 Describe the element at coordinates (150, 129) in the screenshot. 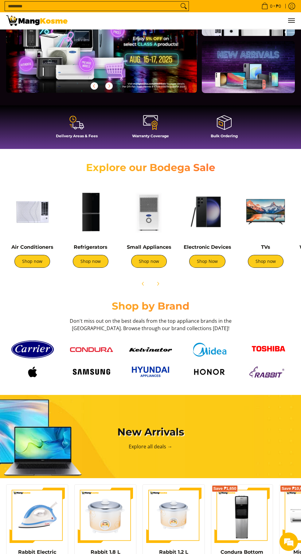

I see `a: Warranty Coverage` at that location.